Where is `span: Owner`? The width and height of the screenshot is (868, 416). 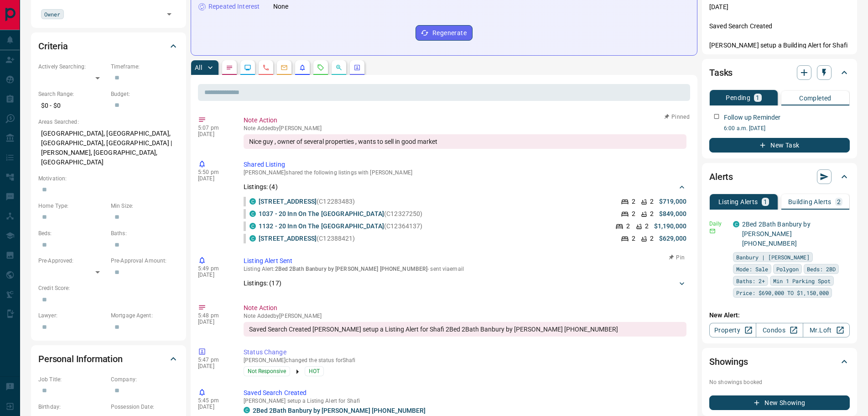
span: Owner is located at coordinates (52, 14).